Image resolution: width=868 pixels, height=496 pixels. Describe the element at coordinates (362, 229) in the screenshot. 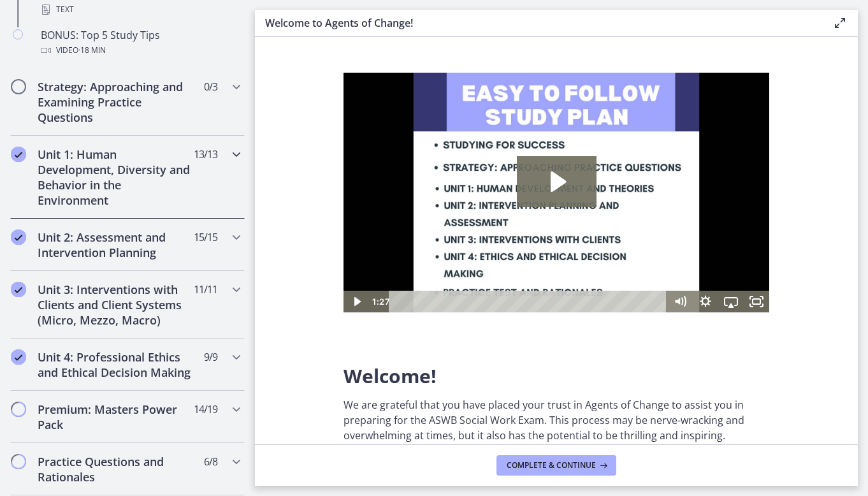

I see `button: Show settings menu` at that location.